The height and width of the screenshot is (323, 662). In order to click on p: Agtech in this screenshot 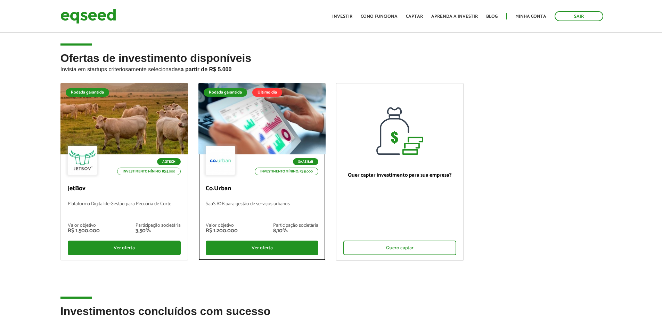, I will do `click(169, 161)`.